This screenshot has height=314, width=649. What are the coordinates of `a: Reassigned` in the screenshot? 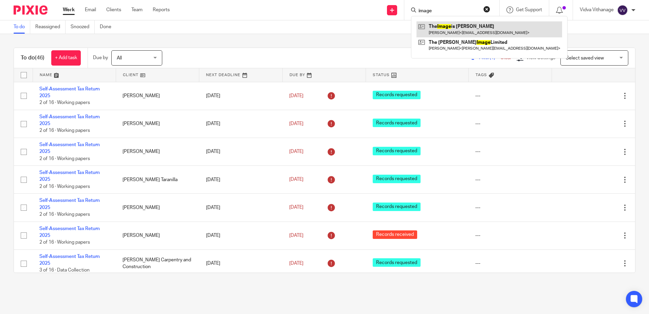 It's located at (50, 27).